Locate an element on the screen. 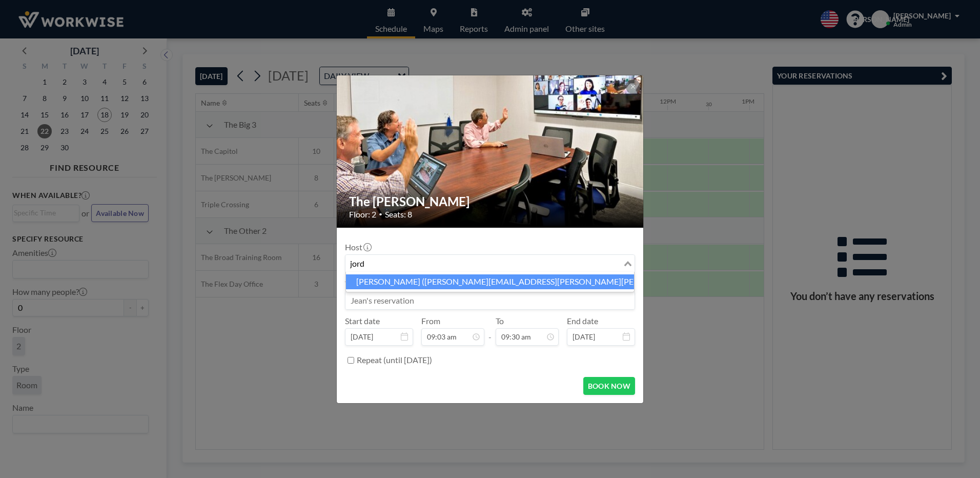 Image resolution: width=980 pixels, height=478 pixels. label: End date is located at coordinates (582, 321).